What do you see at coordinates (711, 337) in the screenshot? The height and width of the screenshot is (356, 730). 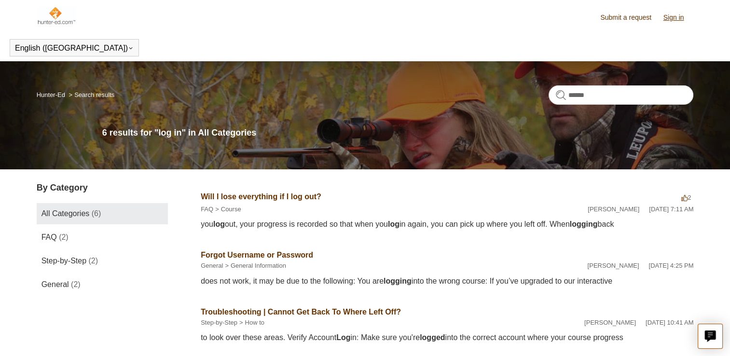 I see `div: Live chat` at bounding box center [711, 337].